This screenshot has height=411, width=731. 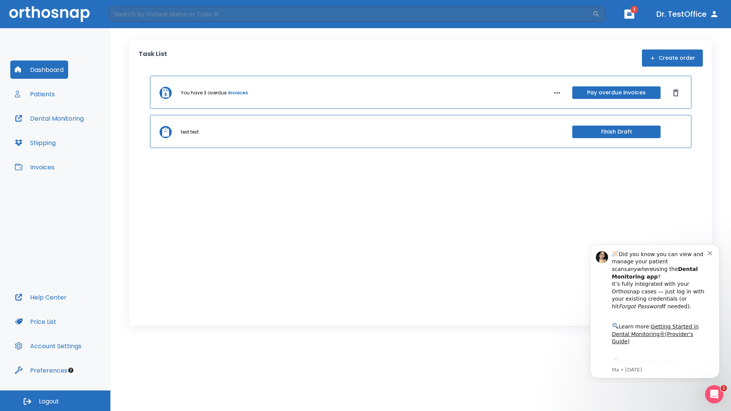 I want to click on button: Dismiss notification, so click(x=132, y=15).